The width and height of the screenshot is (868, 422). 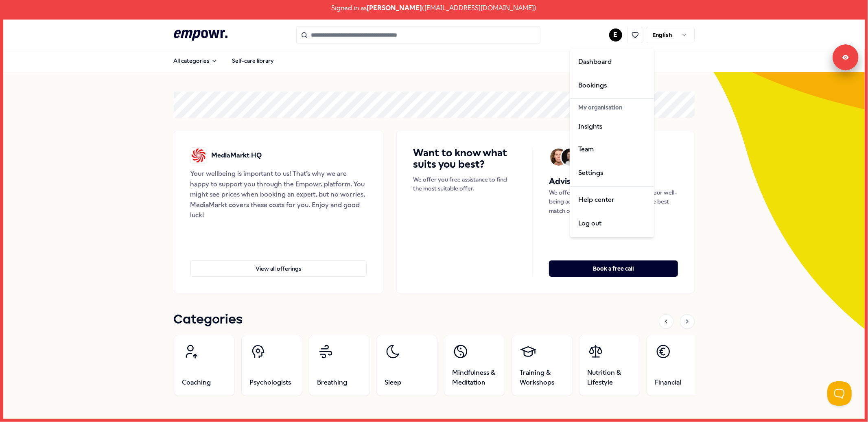 What do you see at coordinates (612, 85) in the screenshot?
I see `div: Bookings` at bounding box center [612, 85].